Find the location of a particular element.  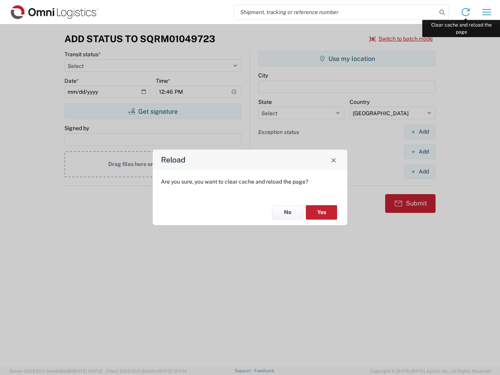

input: Shipment, tracking or reference number is located at coordinates (335, 12).